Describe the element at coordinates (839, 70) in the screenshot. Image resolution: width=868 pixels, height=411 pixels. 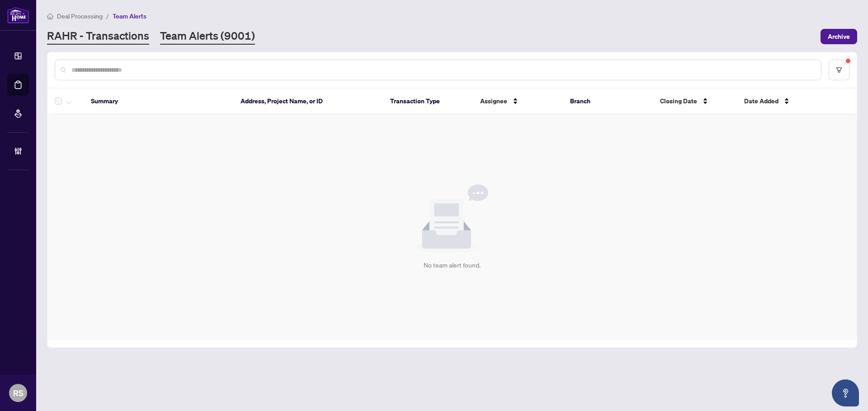
I see `button: filter` at that location.